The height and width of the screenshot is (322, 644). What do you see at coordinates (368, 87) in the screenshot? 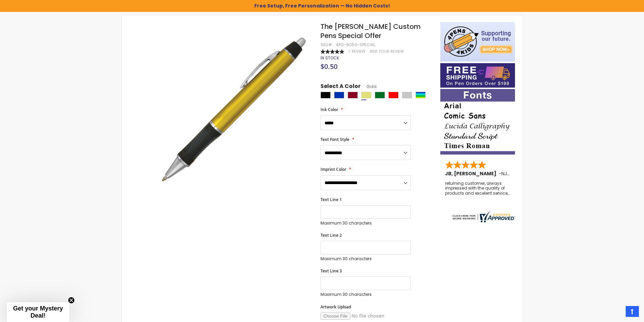
I see `span: Gold` at bounding box center [368, 87].